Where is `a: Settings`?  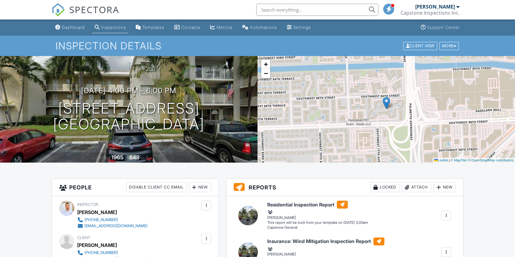
a: Settings is located at coordinates (299, 27).